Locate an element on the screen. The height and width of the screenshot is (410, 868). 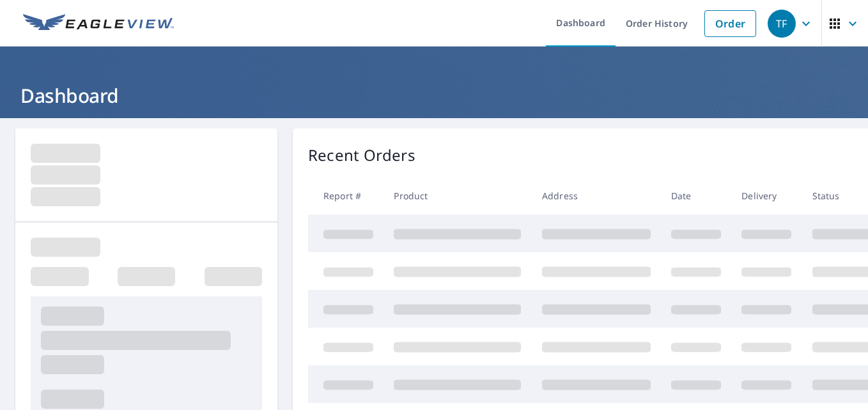
h1: Dashboard is located at coordinates (434, 95).